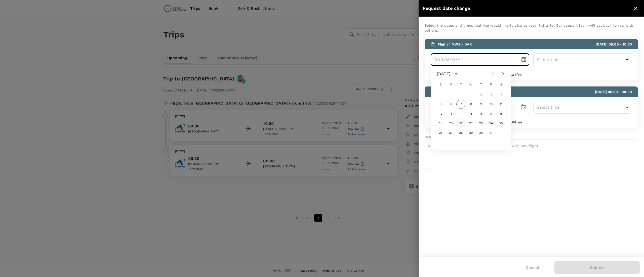 The height and width of the screenshot is (277, 644). What do you see at coordinates (501, 85) in the screenshot?
I see `span: Saturday` at bounding box center [501, 85].